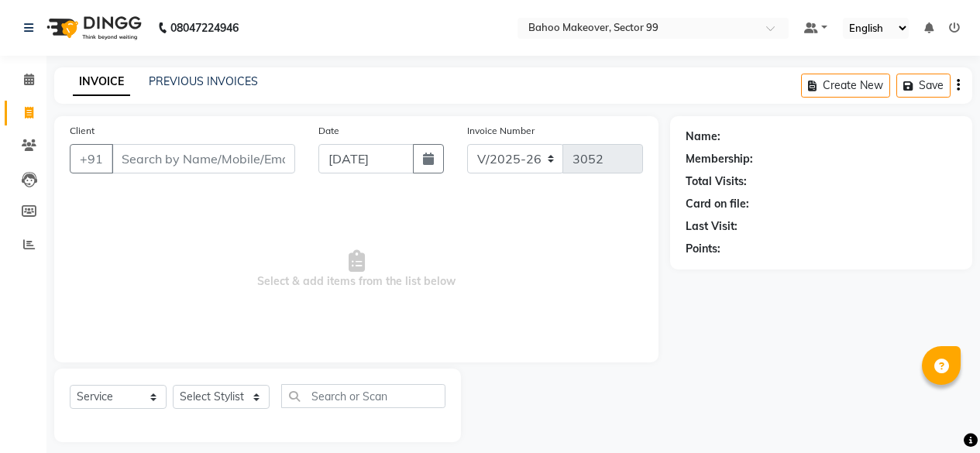  I want to click on button: Create New, so click(845, 85).